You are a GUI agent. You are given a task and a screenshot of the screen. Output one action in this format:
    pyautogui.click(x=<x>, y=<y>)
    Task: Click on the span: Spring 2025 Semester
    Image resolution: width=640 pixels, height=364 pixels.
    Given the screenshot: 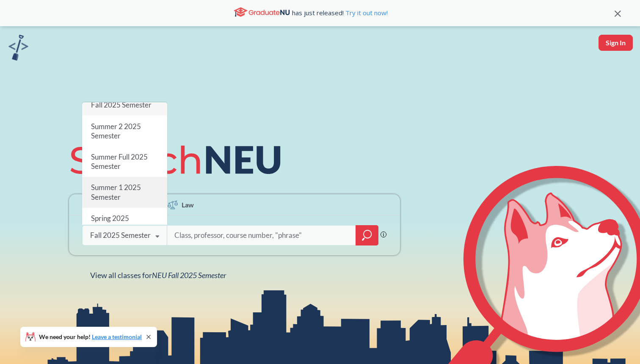 What is the action you would take?
    pyautogui.click(x=110, y=223)
    